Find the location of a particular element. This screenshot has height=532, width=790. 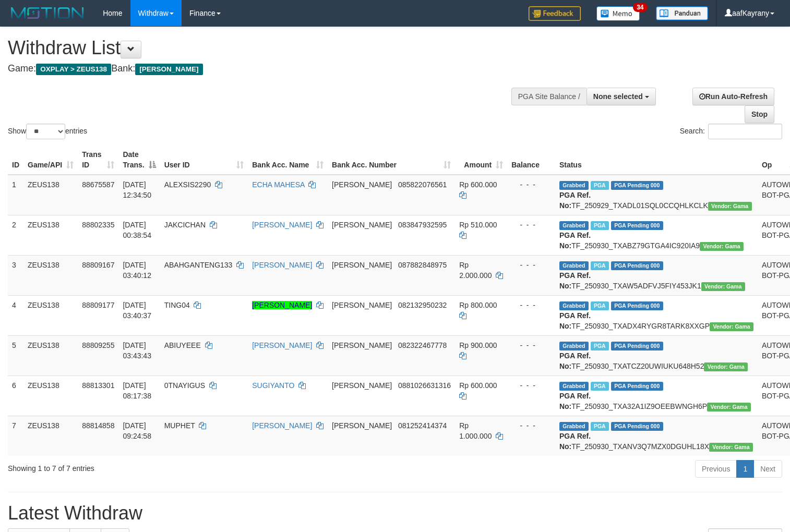

th: Date Trans.: activate to sort column descending is located at coordinates (139, 160).